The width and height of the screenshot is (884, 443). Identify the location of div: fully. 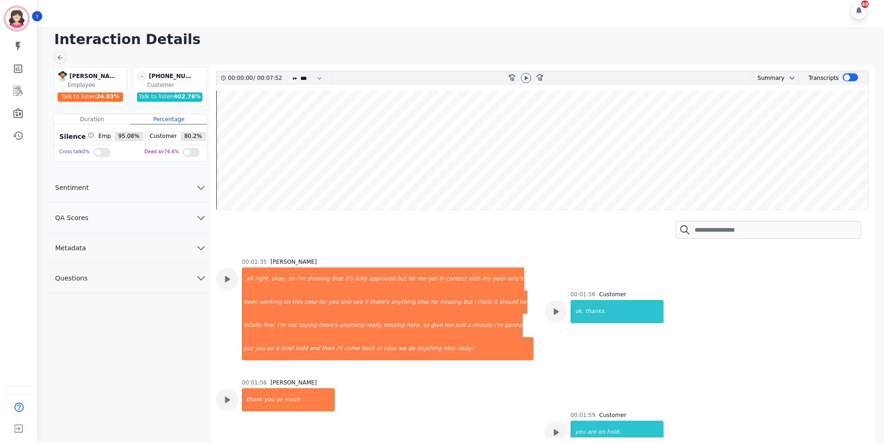
(361, 279).